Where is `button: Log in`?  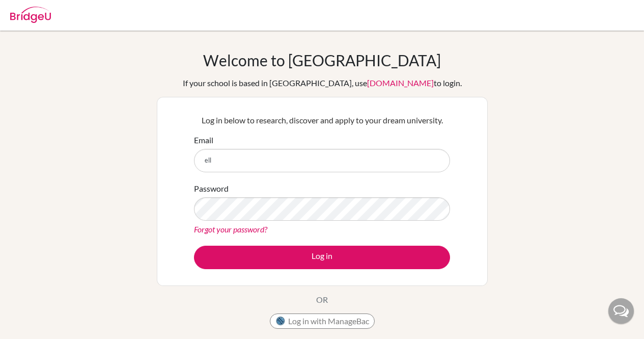
button: Log in is located at coordinates (322, 258).